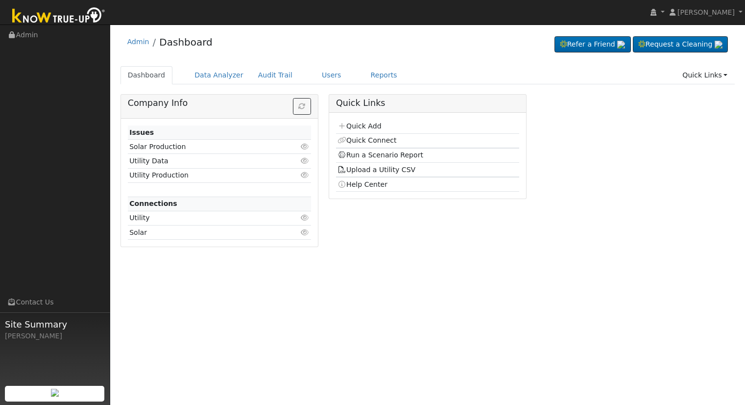 The width and height of the screenshot is (745, 405). What do you see at coordinates (380, 155) in the screenshot?
I see `a: Run a Scenario Report` at bounding box center [380, 155].